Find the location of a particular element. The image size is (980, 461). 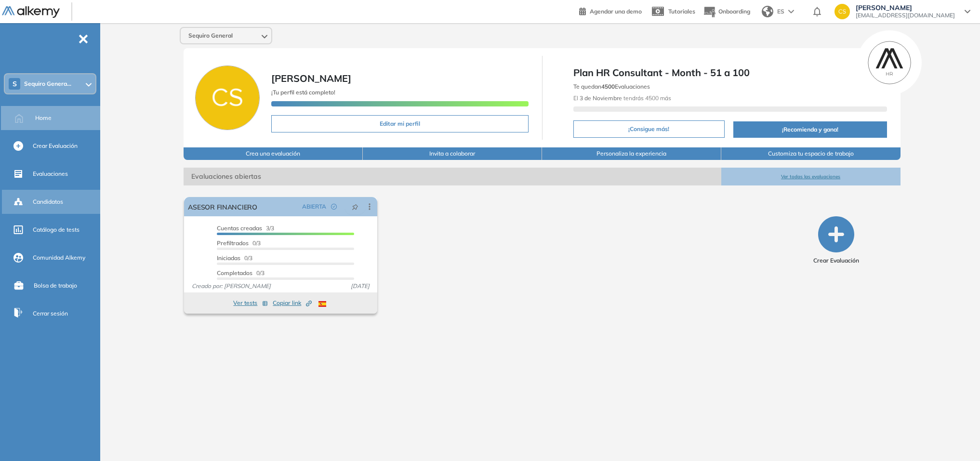

button: Editar mi perfil is located at coordinates (400, 124).